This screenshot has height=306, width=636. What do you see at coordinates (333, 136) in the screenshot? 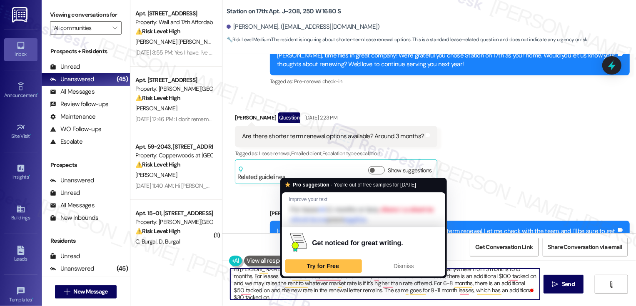
I see `div: Are there shorter term renewal options available? Around 3 months?` at bounding box center [333, 136].